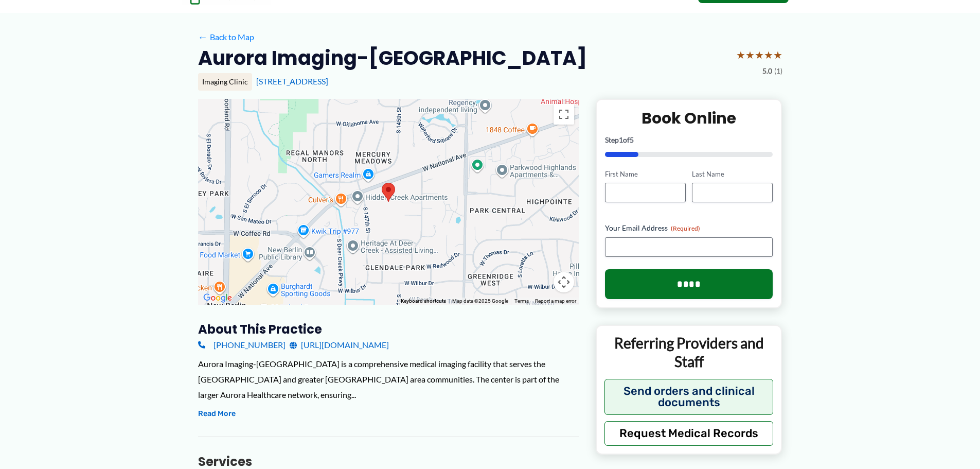 This screenshot has width=980, height=469. I want to click on span: 1, so click(621, 140).